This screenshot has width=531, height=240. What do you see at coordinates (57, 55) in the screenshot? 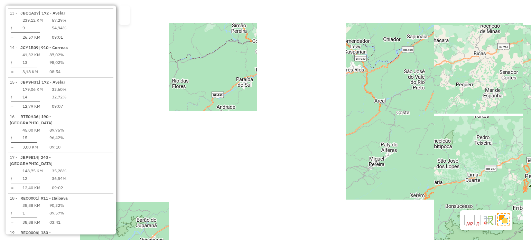
I see `td: 87,02%` at bounding box center [57, 55].